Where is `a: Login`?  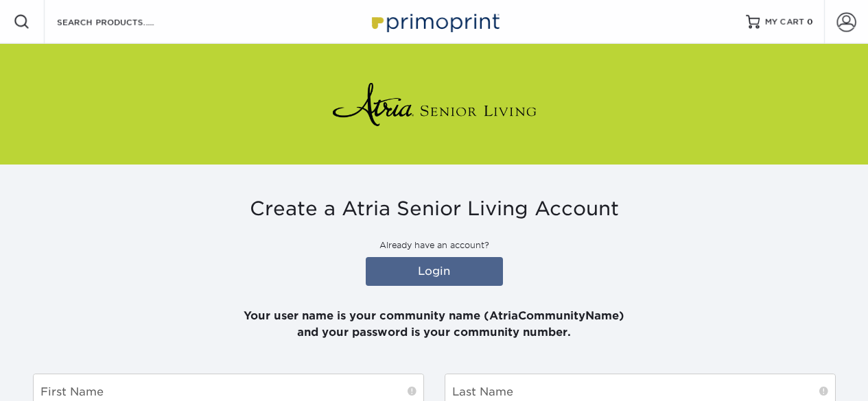 a: Login is located at coordinates (434, 271).